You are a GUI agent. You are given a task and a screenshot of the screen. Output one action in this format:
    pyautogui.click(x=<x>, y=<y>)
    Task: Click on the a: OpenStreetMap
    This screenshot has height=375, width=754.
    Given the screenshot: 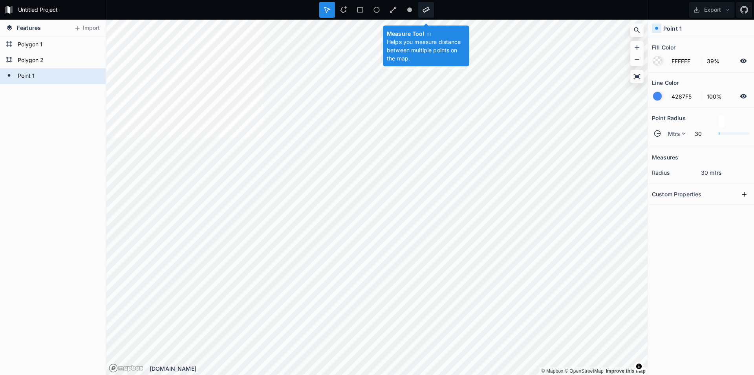 What is the action you would take?
    pyautogui.click(x=584, y=371)
    